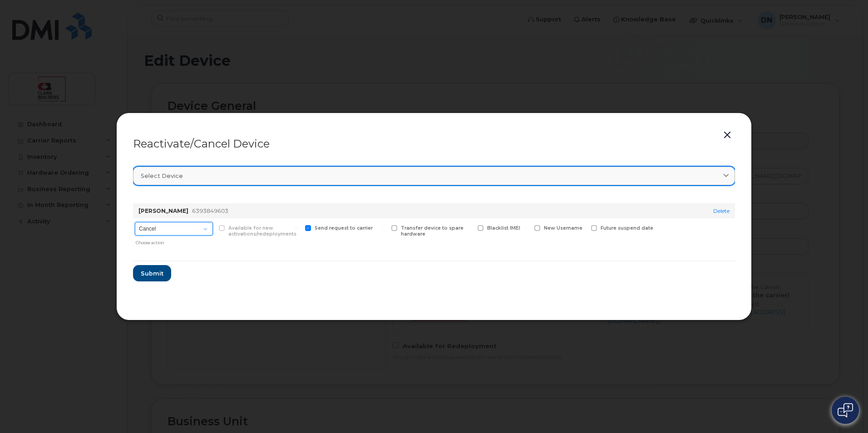  Describe the element at coordinates (721, 210) in the screenshot. I see `a: Delete` at that location.